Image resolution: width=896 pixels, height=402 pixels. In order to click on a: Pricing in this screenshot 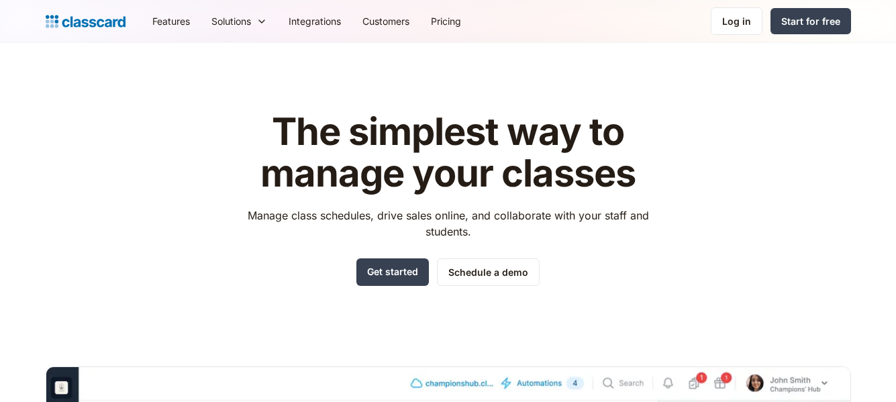, I will do `click(446, 21)`.